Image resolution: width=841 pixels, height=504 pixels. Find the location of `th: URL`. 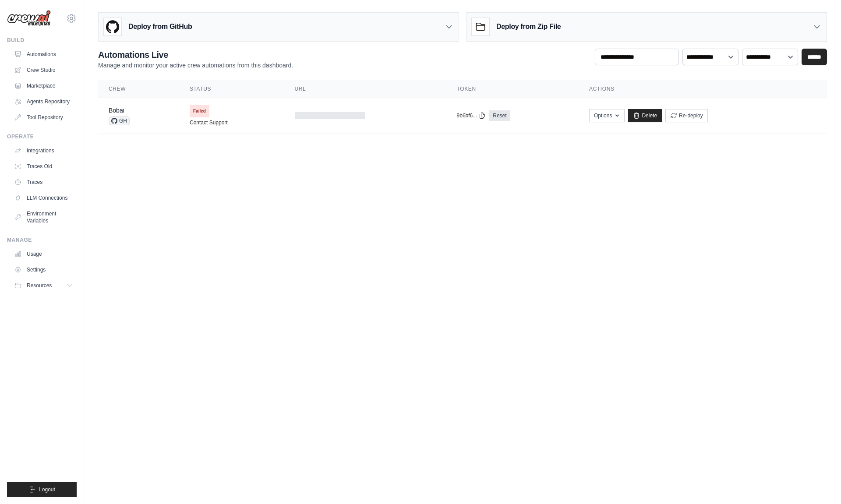

th: URL is located at coordinates (365, 89).